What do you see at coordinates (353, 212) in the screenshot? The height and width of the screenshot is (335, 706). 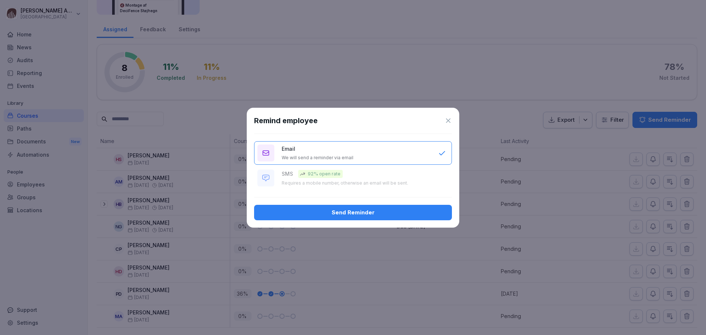 I see `button: Send Reminder` at bounding box center [353, 212].